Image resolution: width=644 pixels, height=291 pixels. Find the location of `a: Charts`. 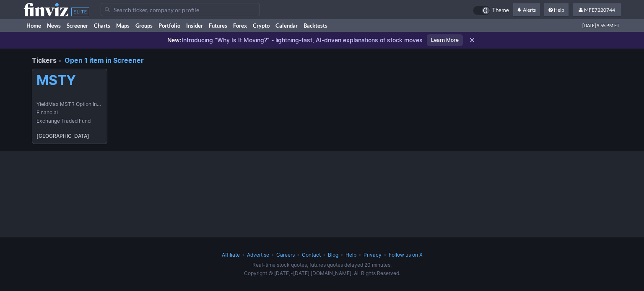

a: Charts is located at coordinates (102, 25).